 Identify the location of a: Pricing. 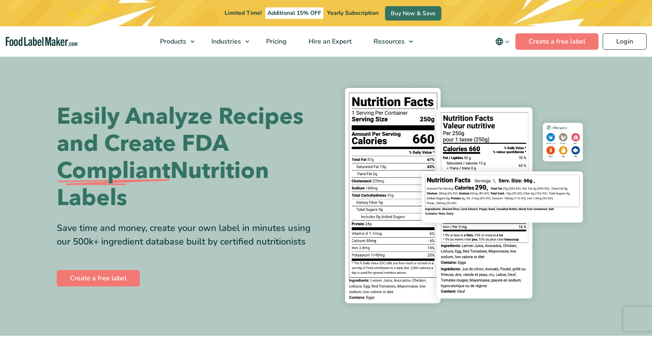
(275, 42).